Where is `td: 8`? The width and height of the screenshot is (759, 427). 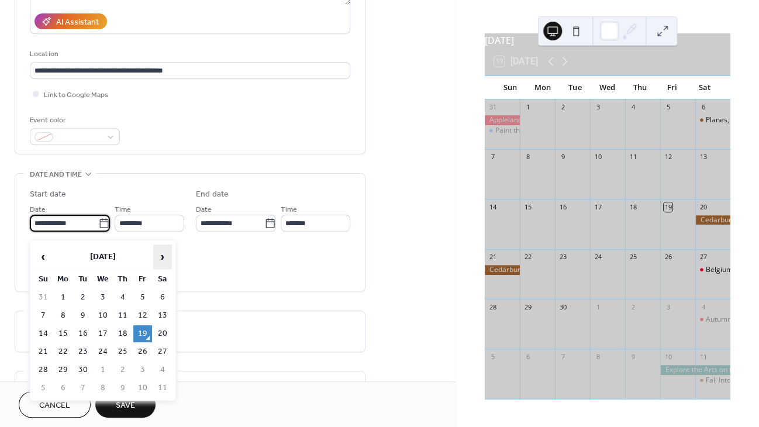 td: 8 is located at coordinates (103, 388).